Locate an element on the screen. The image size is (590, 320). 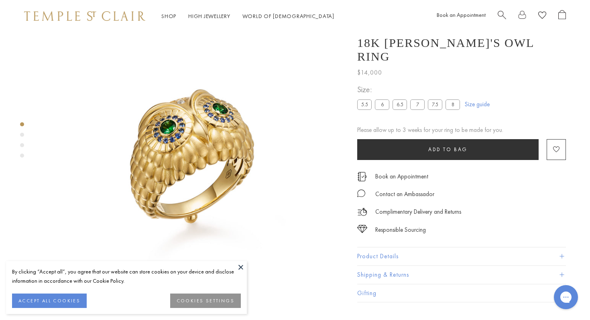
button: Product Details is located at coordinates (462, 257).